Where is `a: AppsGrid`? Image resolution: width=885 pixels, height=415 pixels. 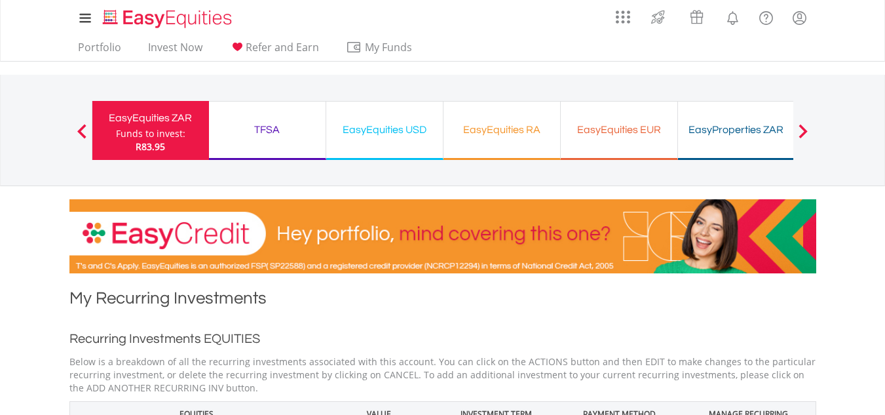
a: AppsGrid is located at coordinates (623, 14).